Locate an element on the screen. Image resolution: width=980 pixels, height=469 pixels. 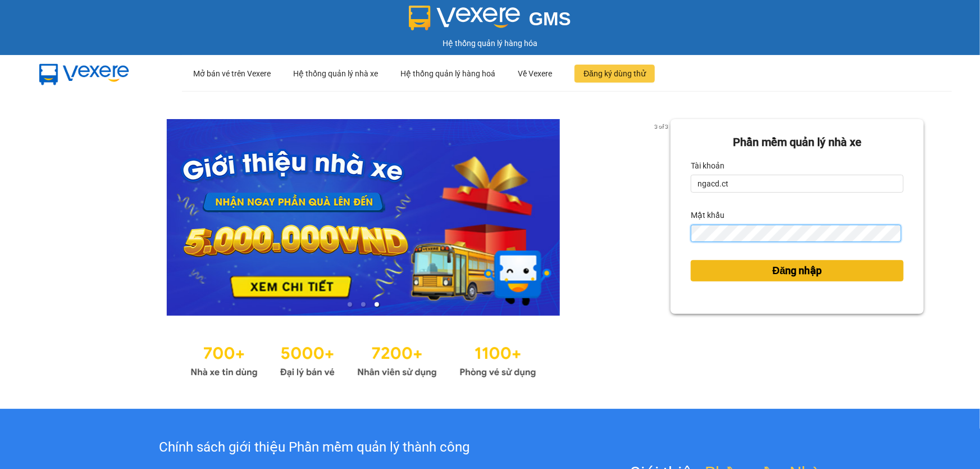
a: GMS is located at coordinates (489, 21).